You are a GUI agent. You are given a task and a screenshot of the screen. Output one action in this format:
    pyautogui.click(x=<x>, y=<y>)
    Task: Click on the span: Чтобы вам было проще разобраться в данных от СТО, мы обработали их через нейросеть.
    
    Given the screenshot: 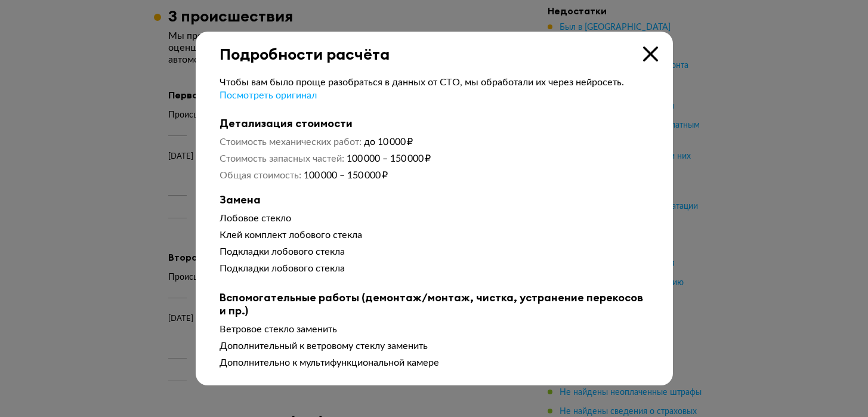 What is the action you would take?
    pyautogui.click(x=422, y=82)
    